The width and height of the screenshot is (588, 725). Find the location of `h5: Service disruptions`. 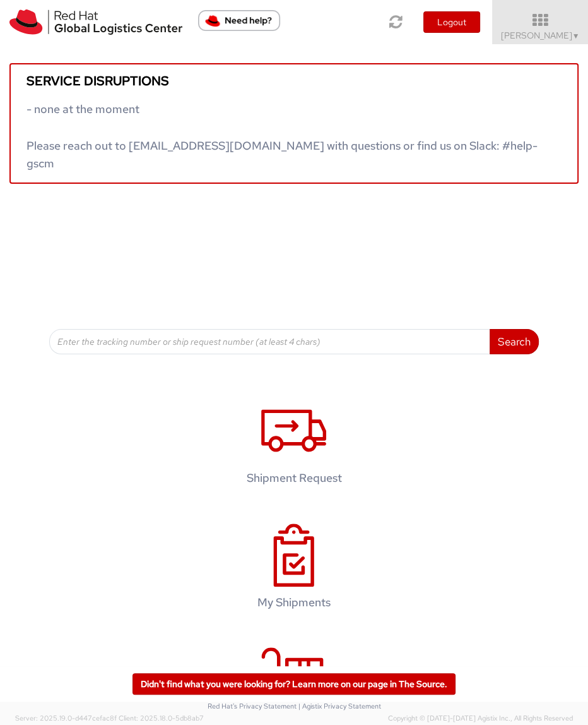

h5: Service disruptions is located at coordinates (294, 81).